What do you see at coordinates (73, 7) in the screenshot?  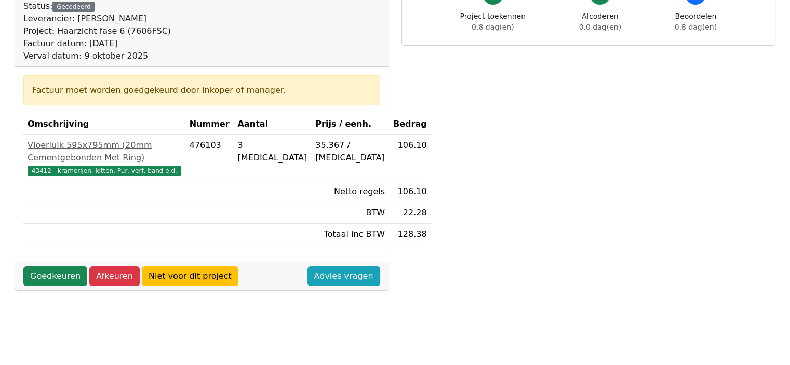 I see `div: Gecodeerd` at bounding box center [73, 7].